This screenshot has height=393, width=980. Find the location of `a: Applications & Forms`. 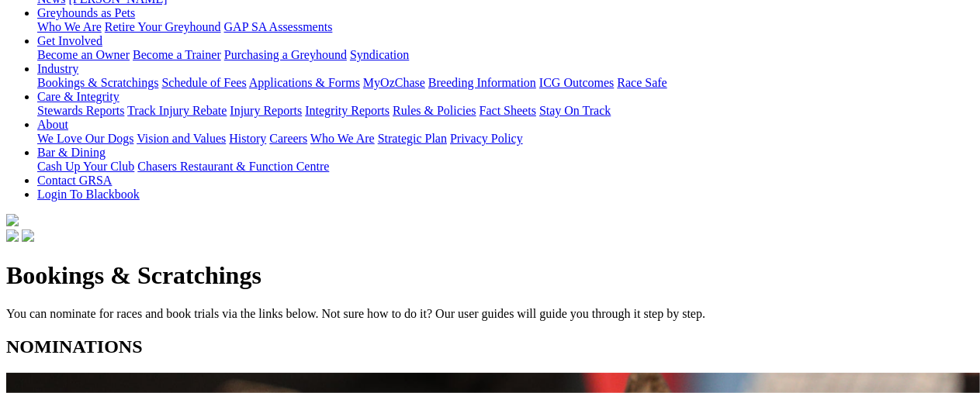

a: Applications & Forms is located at coordinates (304, 83).